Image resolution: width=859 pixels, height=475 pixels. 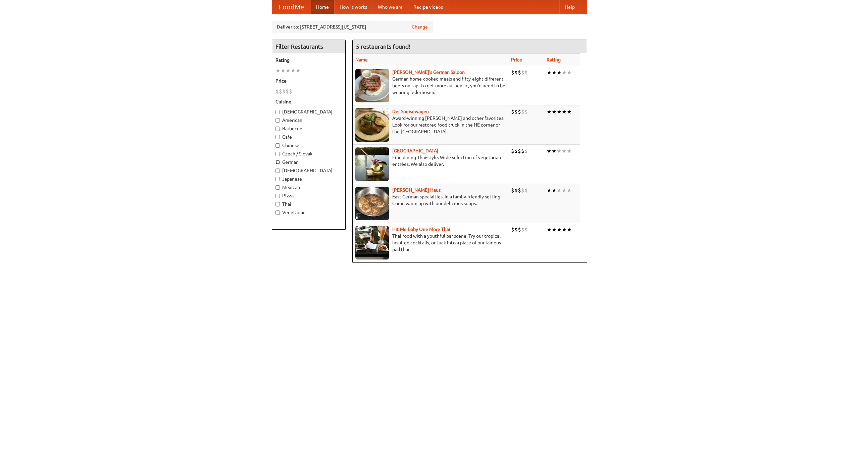 I want to click on input: Czech / Slovak, so click(x=278, y=154).